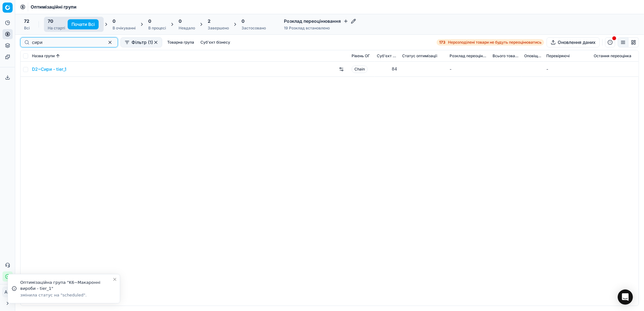 The image size is (644, 311). What do you see at coordinates (8, 292) in the screenshot?
I see `button: AK` at bounding box center [8, 292].